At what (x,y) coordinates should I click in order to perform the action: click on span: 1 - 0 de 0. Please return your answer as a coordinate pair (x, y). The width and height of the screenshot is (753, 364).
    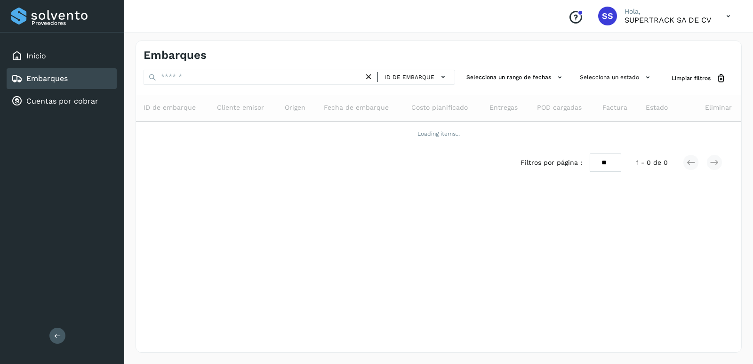
    Looking at the image, I should click on (652, 162).